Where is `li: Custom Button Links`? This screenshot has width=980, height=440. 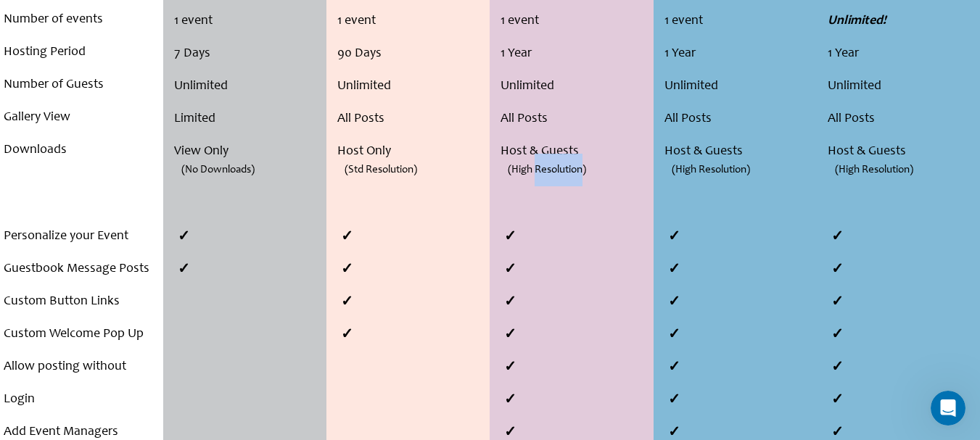 li: Custom Button Links is located at coordinates (81, 301).